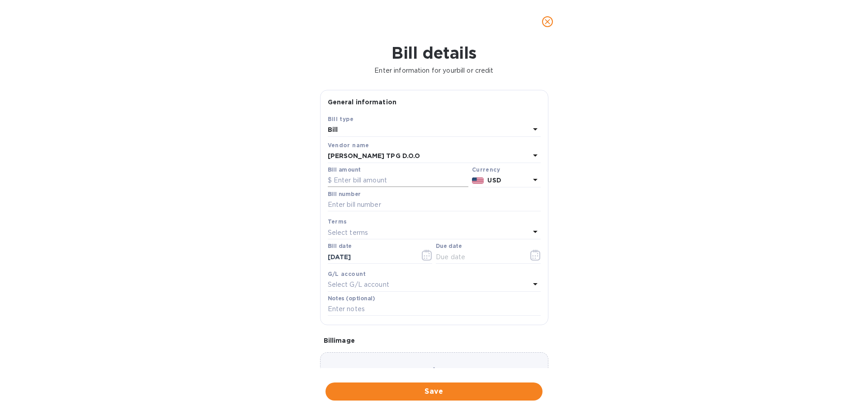  Describe the element at coordinates (349, 233) in the screenshot. I see `p: Select terms` at that location.